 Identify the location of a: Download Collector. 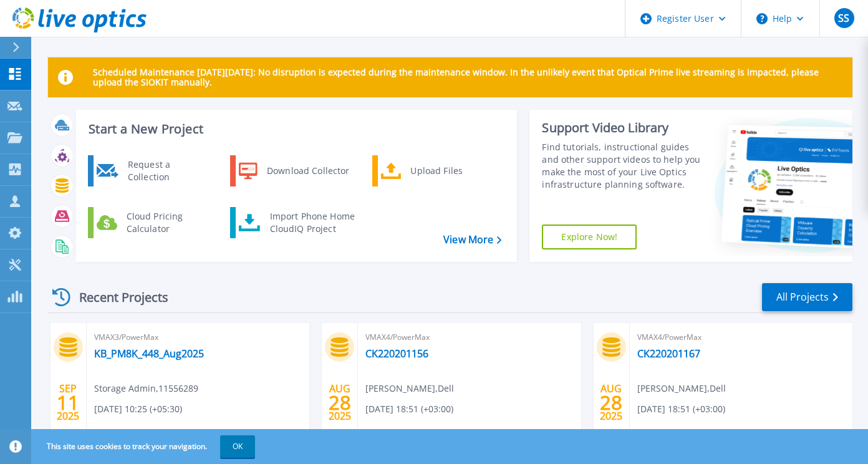
(294, 171).